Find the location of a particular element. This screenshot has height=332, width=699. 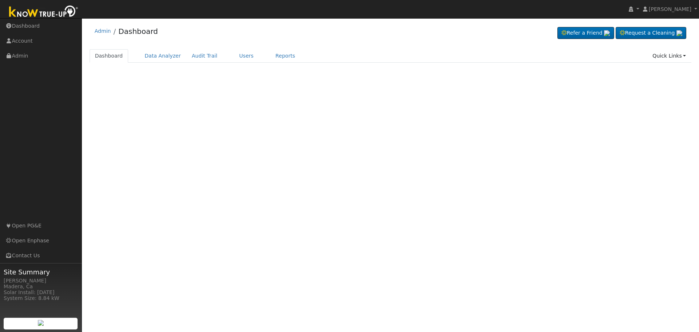

a: Data Analyzer is located at coordinates (163, 56).